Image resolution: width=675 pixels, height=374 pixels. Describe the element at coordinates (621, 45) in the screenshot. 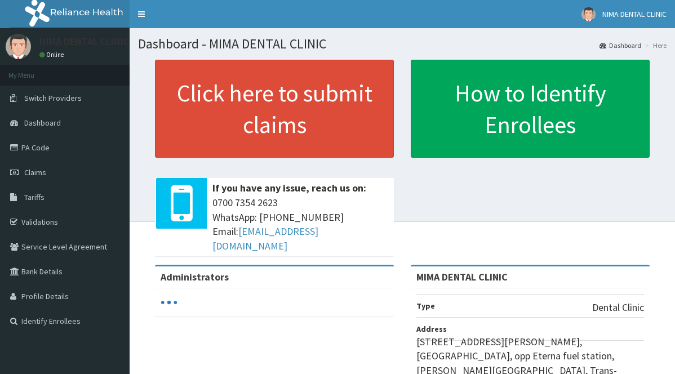

I see `a: Dashboard` at that location.